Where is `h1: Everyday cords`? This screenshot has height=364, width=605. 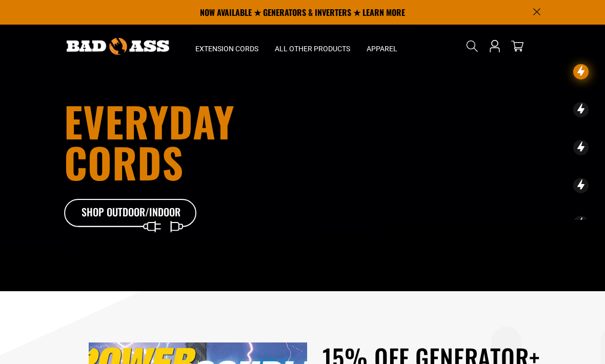
h1: Everyday cords is located at coordinates (208, 142).